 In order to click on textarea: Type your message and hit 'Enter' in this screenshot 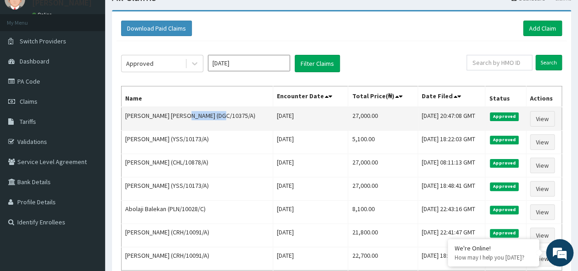, I will do `click(89, 193)`.